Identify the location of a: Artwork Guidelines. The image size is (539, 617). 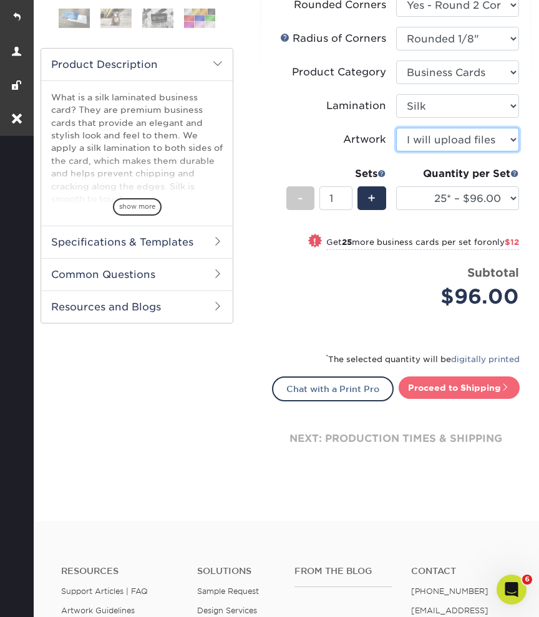
(98, 611).